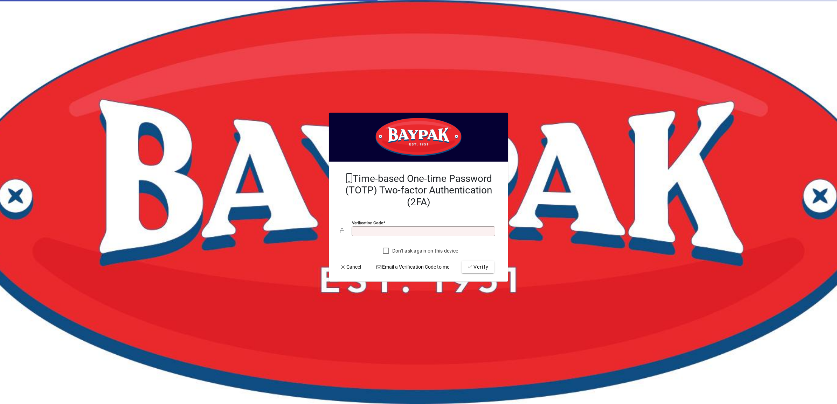 The width and height of the screenshot is (837, 404). Describe the element at coordinates (413, 267) in the screenshot. I see `span: Email a Verification Code to me` at that location.